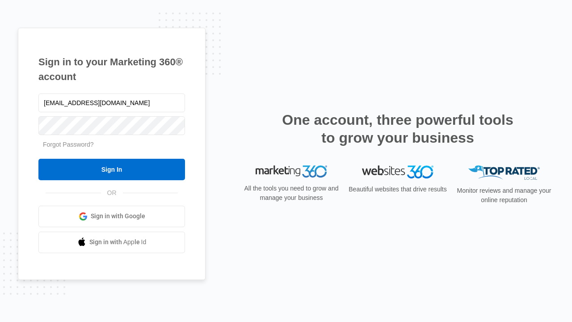  What do you see at coordinates (112, 169) in the screenshot?
I see `input: Sign In` at bounding box center [112, 169].